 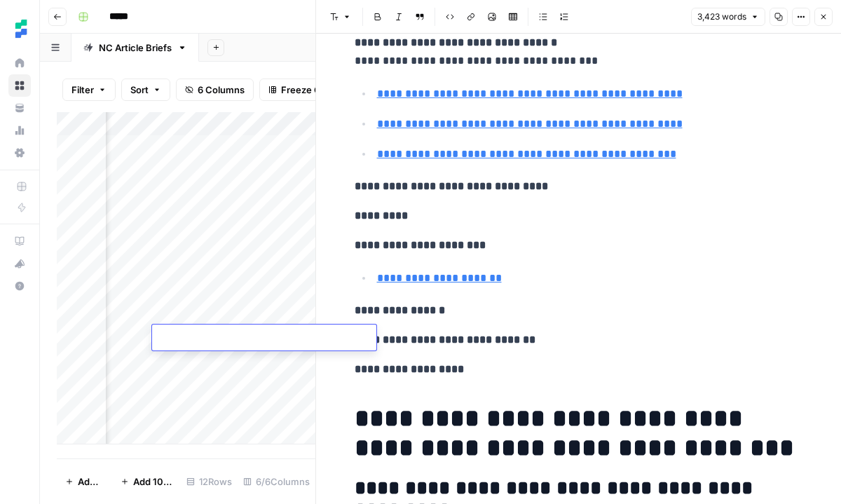 What do you see at coordinates (19, 28) in the screenshot?
I see `button: Workspace: Ten Speed` at bounding box center [19, 28].